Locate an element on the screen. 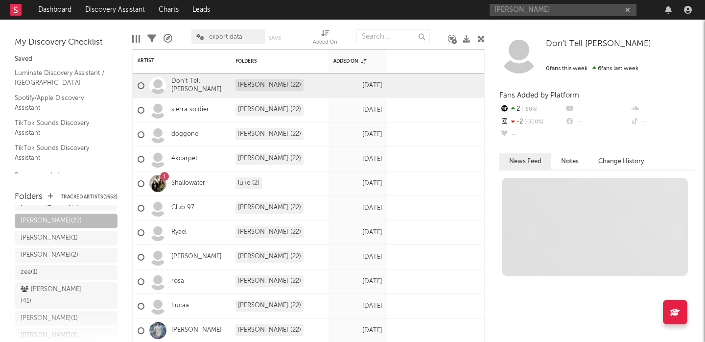 The height and width of the screenshot is (342, 705). a: rosa is located at coordinates (178, 281).